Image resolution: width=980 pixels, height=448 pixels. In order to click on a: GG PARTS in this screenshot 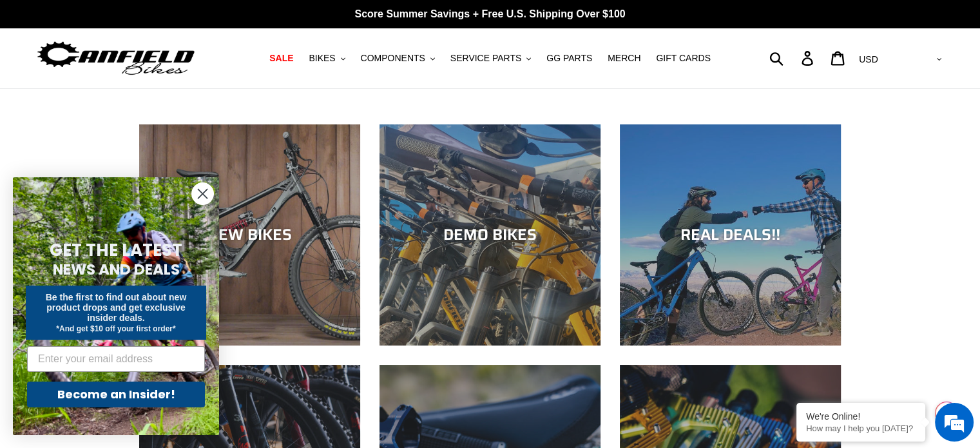, I will do `click(569, 58)`.